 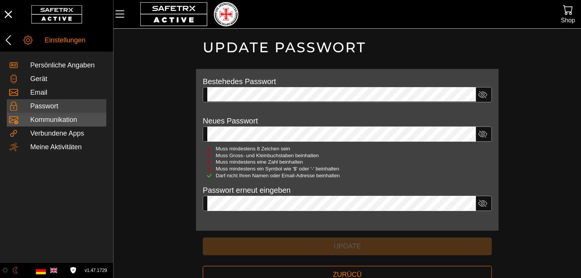 What do you see at coordinates (54, 270) in the screenshot?
I see `button: Englishc` at bounding box center [54, 270].